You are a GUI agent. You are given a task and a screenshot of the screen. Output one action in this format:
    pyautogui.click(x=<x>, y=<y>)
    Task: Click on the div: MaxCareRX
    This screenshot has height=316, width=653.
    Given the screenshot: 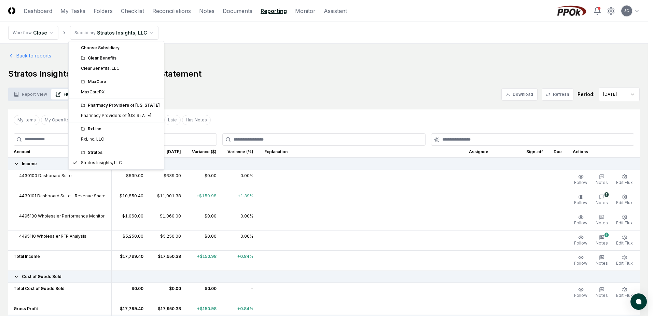 What is the action you would take?
    pyautogui.click(x=93, y=92)
    